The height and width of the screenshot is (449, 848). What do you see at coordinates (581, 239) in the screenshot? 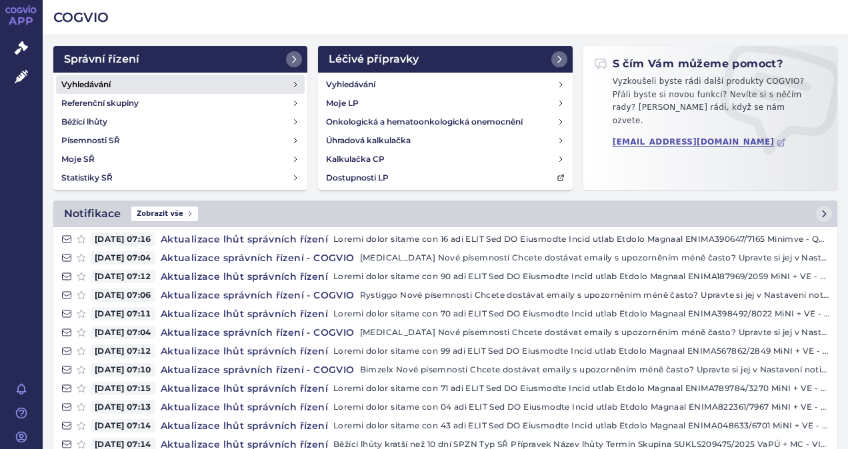
I see `p: Loremi dolor sitame con 16 adi ELIT Sed DO Eiusmodte Incid utlab Etdolo Magnaal ENIMA390647/7165 ...` at bounding box center [581, 239].